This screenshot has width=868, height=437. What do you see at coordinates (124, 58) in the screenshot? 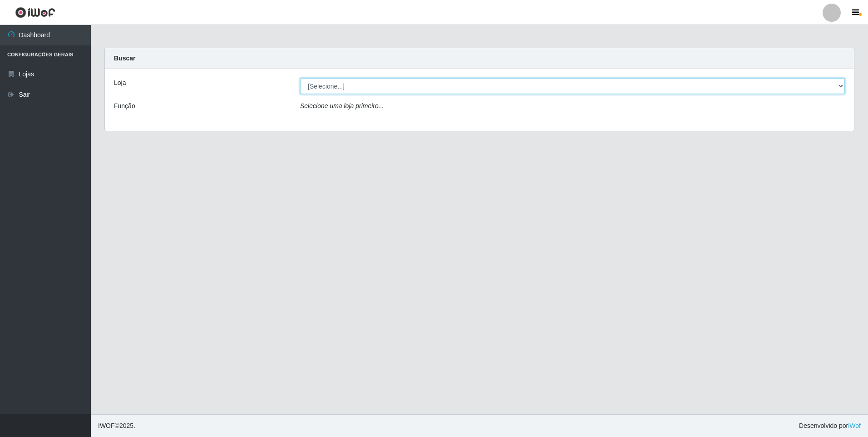
I see `strong: Buscar` at bounding box center [124, 58].